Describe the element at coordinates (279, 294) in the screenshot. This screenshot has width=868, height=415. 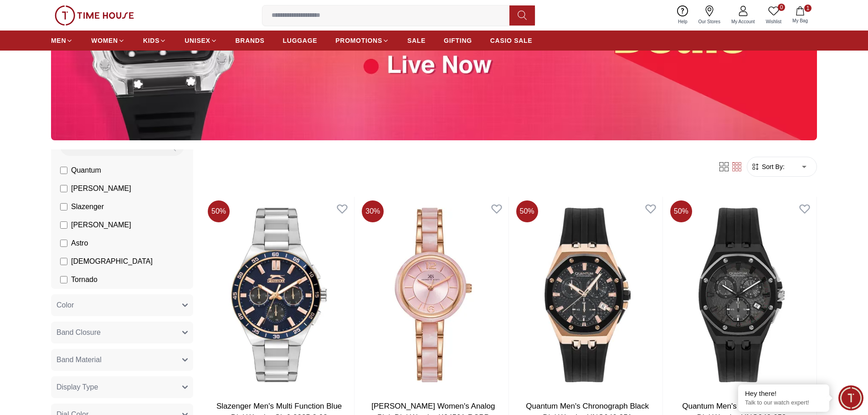
I see `a: Slazenger Men's Multi Function Blue Dial Watch - SL.9.2285.2.03` at that location.